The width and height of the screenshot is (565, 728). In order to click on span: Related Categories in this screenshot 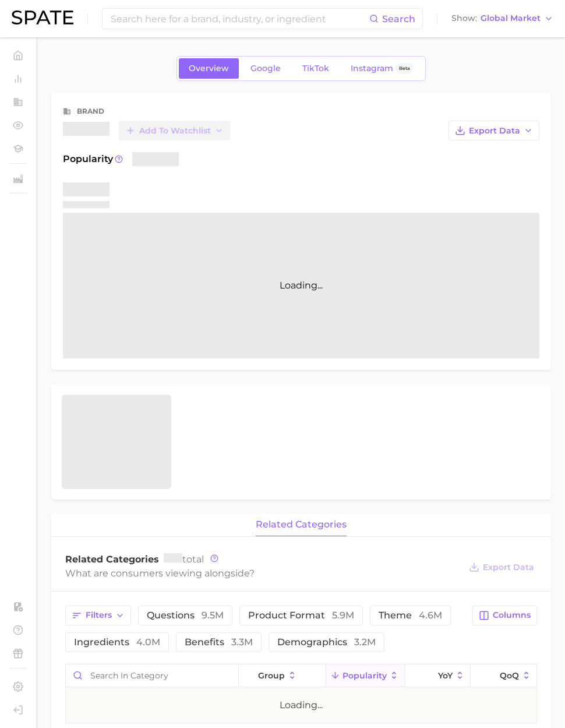, I will do `click(112, 559)`.